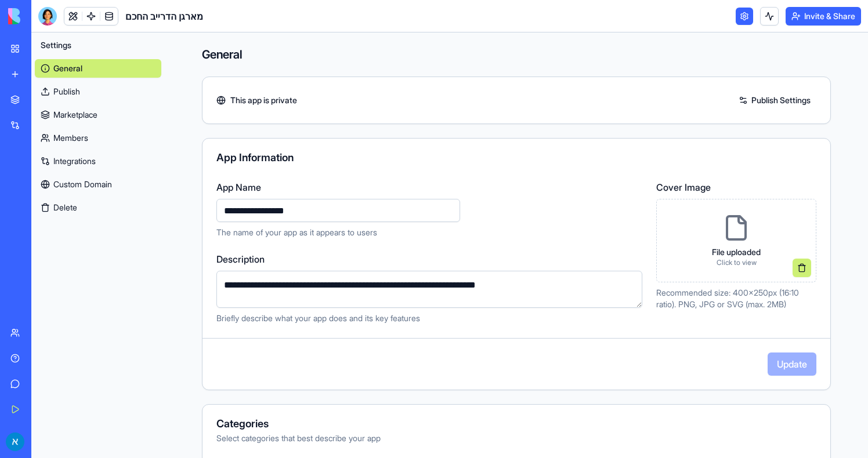 This screenshot has height=458, width=868. What do you see at coordinates (737, 187) in the screenshot?
I see `label: Cover Image` at bounding box center [737, 187].